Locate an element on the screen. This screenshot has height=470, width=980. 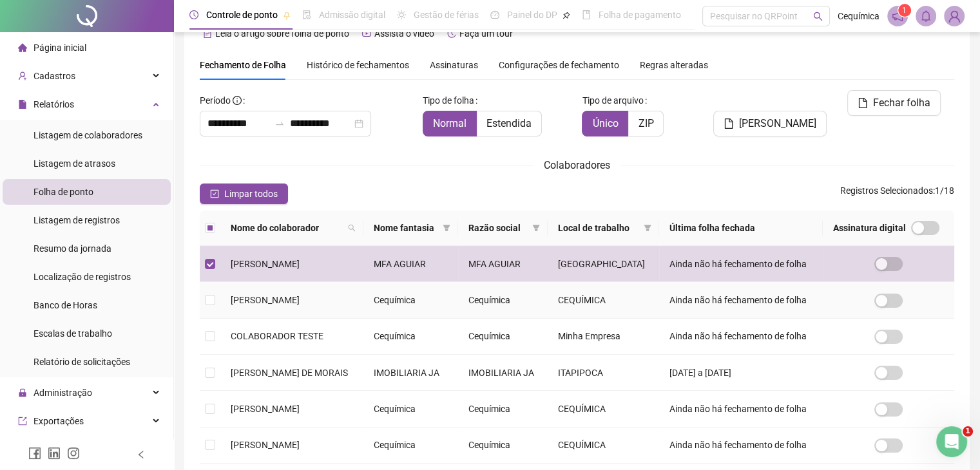
span: to is located at coordinates (280, 123).